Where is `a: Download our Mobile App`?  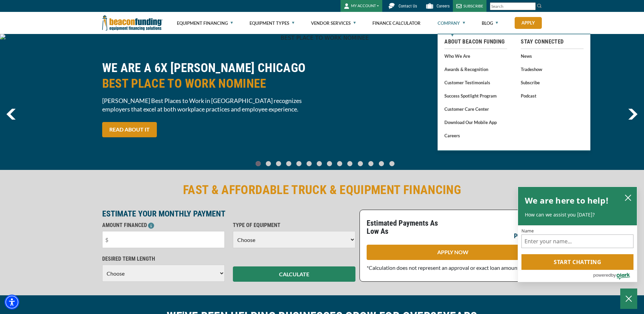 a: Download our Mobile App is located at coordinates (475, 122).